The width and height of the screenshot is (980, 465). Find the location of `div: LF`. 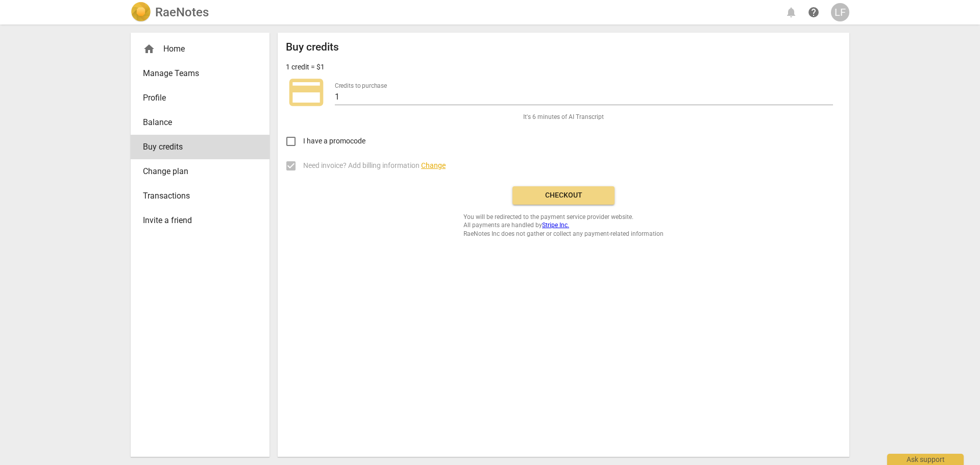

div: LF is located at coordinates (840, 12).